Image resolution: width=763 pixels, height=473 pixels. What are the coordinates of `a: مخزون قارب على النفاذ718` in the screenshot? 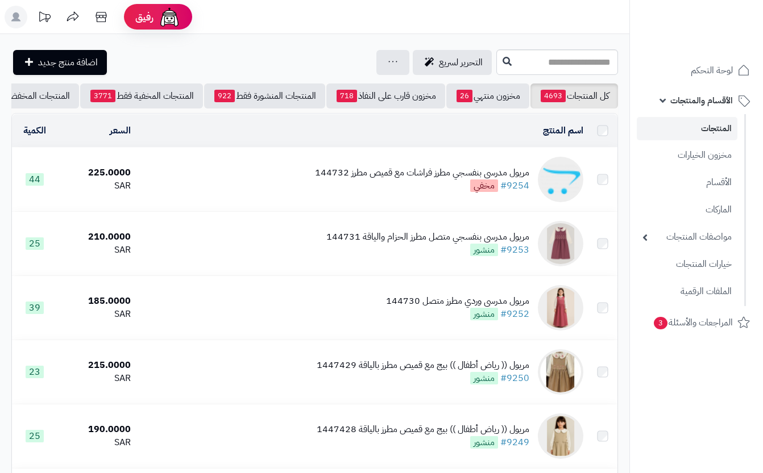 It's located at (385, 96).